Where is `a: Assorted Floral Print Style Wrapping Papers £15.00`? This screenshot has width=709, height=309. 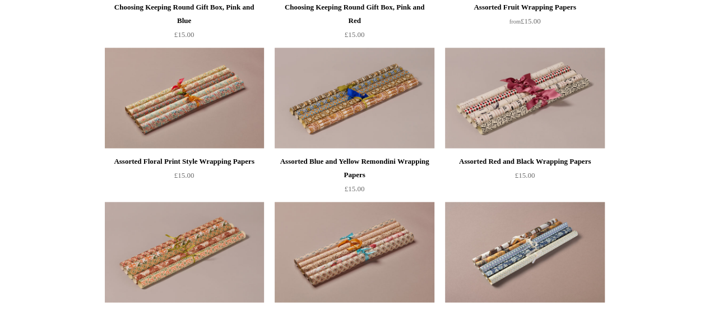 a: Assorted Floral Print Style Wrapping Papers £15.00 is located at coordinates (184, 178).